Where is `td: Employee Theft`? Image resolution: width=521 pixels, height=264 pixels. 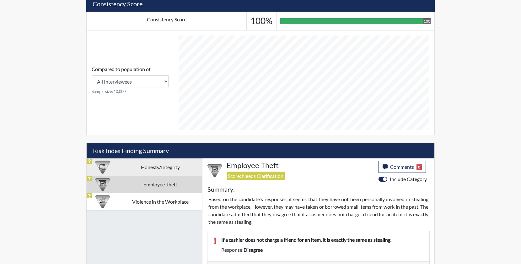
td: Employee Theft is located at coordinates (161, 184).